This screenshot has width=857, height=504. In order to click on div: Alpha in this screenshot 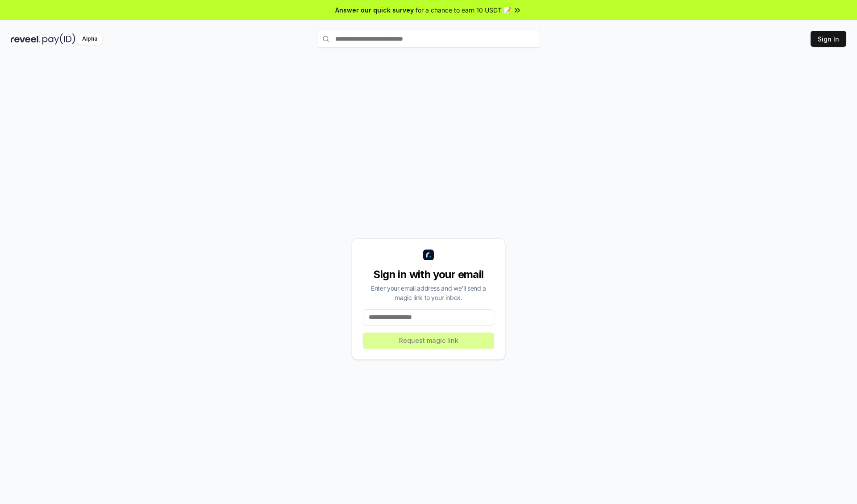, I will do `click(90, 39)`.